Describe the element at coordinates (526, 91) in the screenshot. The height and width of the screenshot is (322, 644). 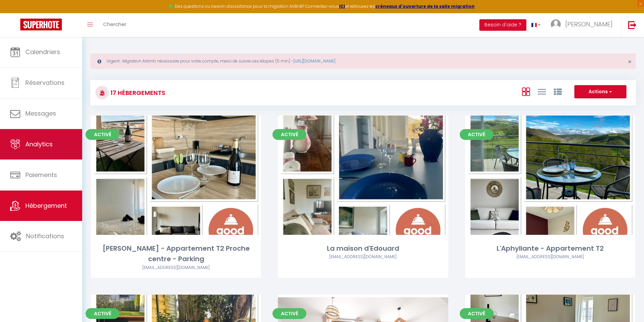
I see `a: Vue en Box` at that location.